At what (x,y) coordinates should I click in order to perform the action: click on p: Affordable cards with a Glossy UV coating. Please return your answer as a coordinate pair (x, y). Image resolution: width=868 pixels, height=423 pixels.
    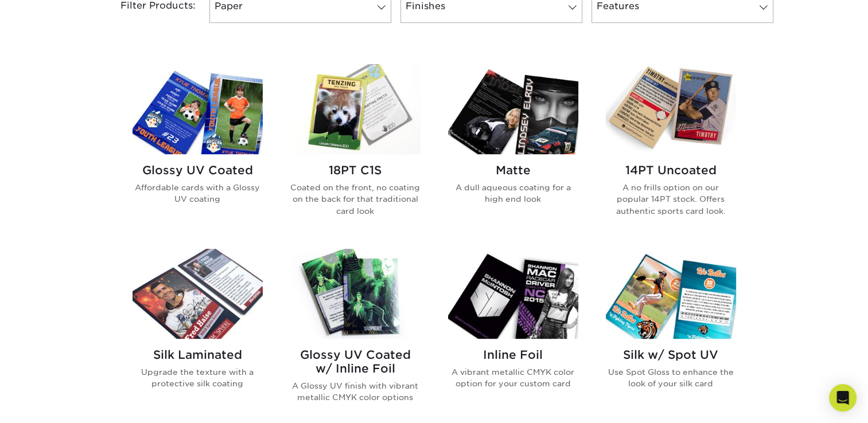
    Looking at the image, I should click on (198, 193).